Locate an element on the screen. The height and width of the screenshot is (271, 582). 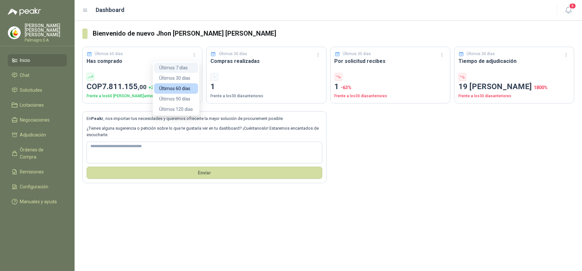
span: Solicitudes is located at coordinates (31, 90).